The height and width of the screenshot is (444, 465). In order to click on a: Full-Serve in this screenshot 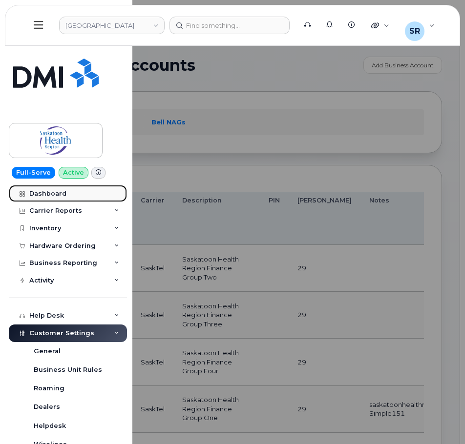, I will do `click(33, 173)`.